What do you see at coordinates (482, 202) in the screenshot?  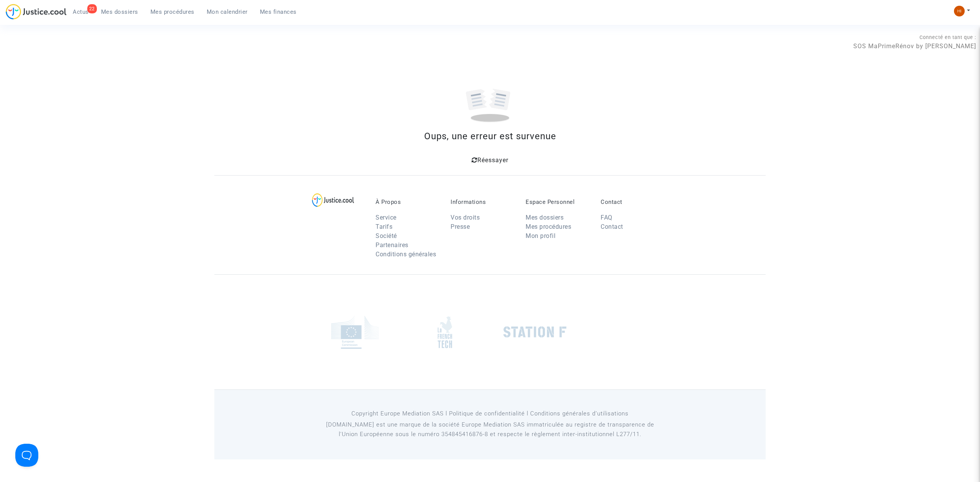 I see `p: Informations` at bounding box center [482, 202].